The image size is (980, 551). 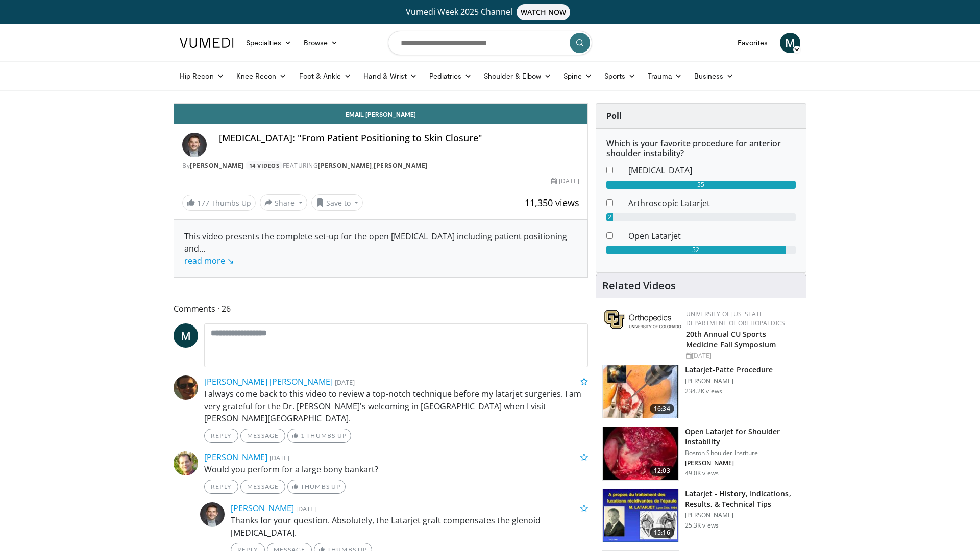 What do you see at coordinates (316, 487) in the screenshot?
I see `a: Thumbs Up` at bounding box center [316, 487].